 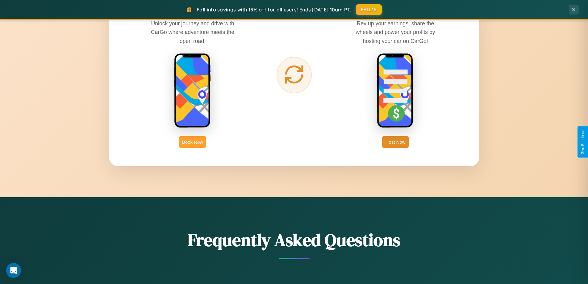 I want to click on button: Book Now, so click(x=193, y=142).